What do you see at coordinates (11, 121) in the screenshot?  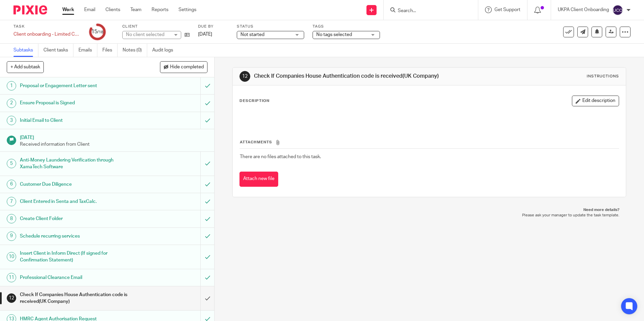 I see `div: 3` at bounding box center [11, 121].